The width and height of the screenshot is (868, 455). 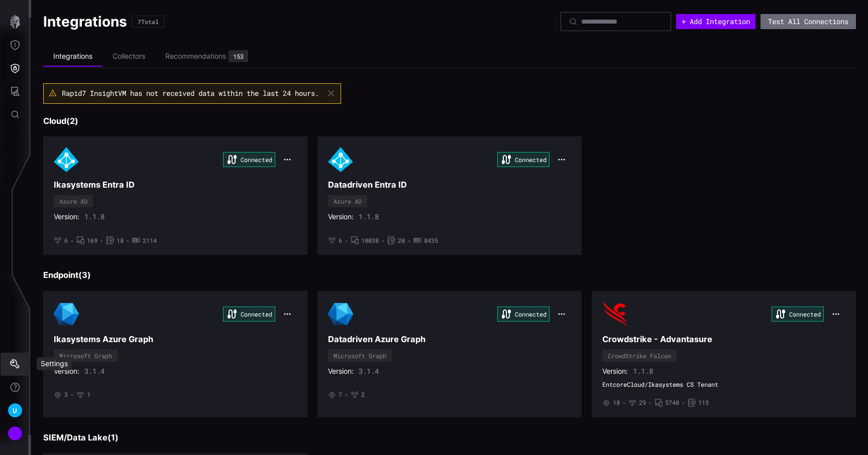 I want to click on div: 153, so click(x=238, y=56).